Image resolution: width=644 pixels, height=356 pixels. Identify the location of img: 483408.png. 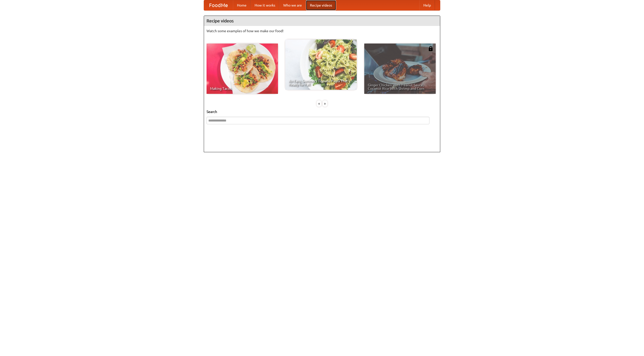
(431, 49).